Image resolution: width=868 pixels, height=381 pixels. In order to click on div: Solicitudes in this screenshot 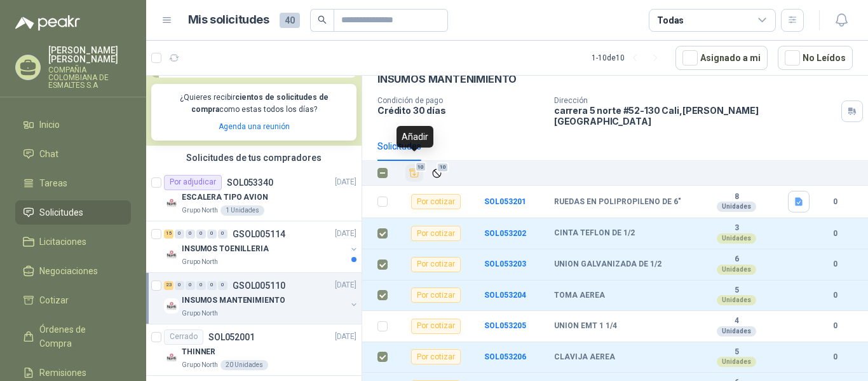, I will do `click(399, 146)`.